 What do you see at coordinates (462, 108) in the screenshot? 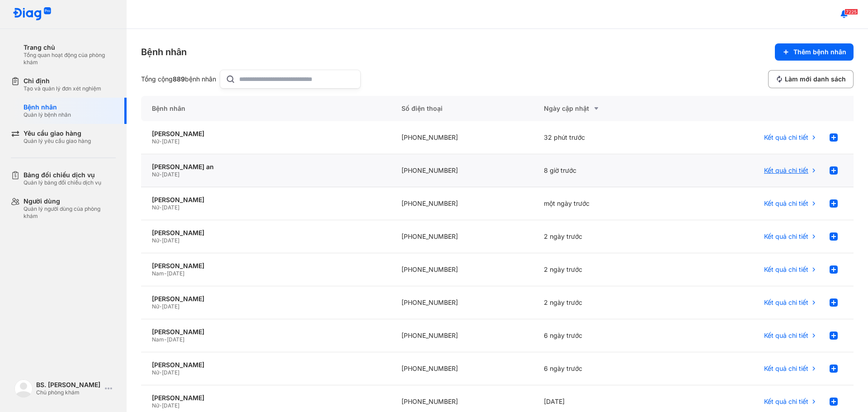
I see `div: Số điện thoại` at bounding box center [462, 108].